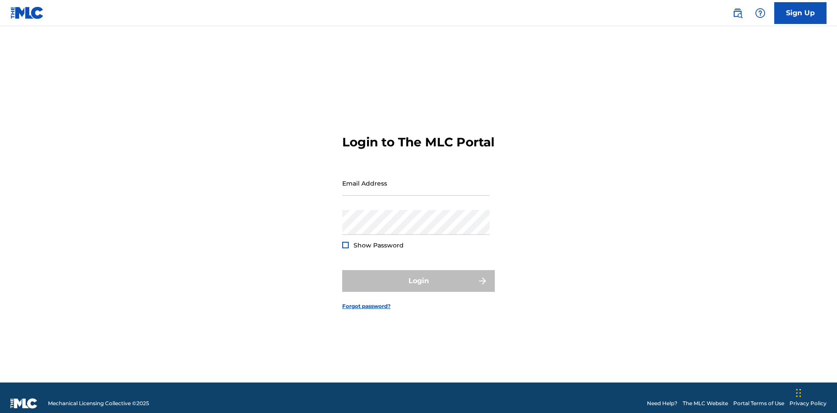  Describe the element at coordinates (378, 245) in the screenshot. I see `span: Show Password` at that location.